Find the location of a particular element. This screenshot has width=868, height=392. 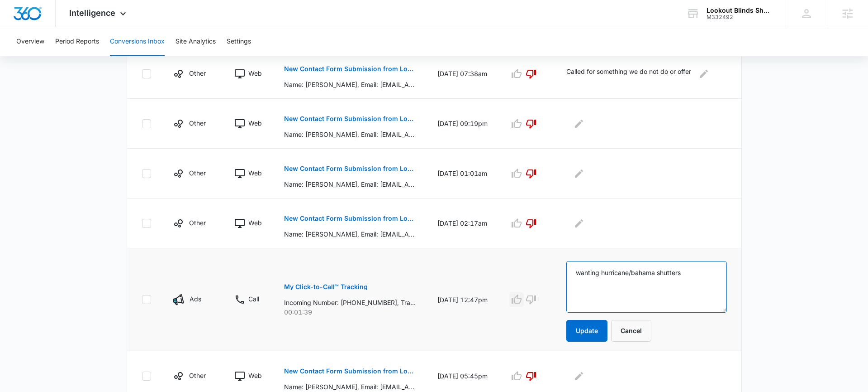

button: Overview is located at coordinates (30, 41).